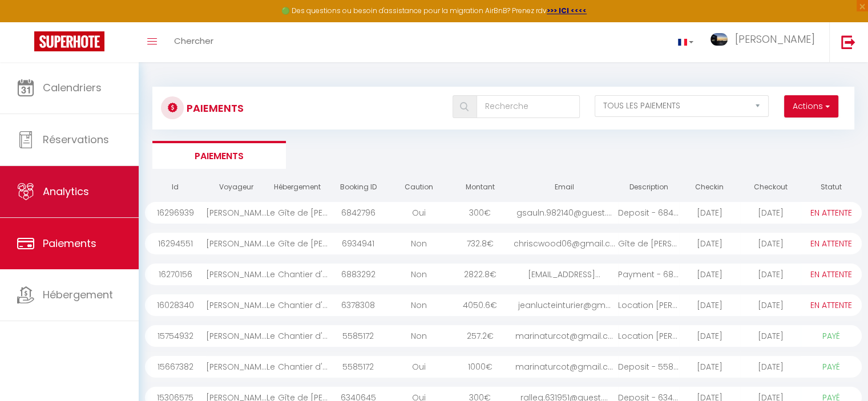 The image size is (868, 401). I want to click on div: 15667382, so click(175, 366).